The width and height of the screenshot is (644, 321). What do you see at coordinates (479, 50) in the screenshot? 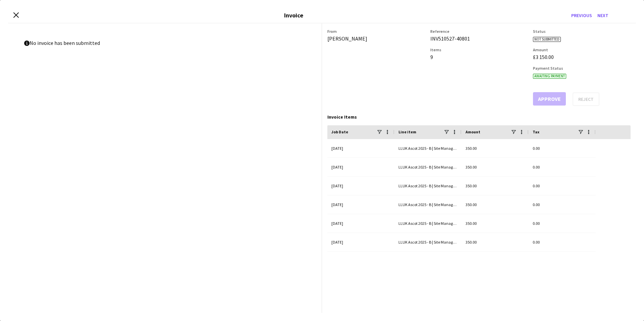
I see `h3: Items` at bounding box center [479, 50].